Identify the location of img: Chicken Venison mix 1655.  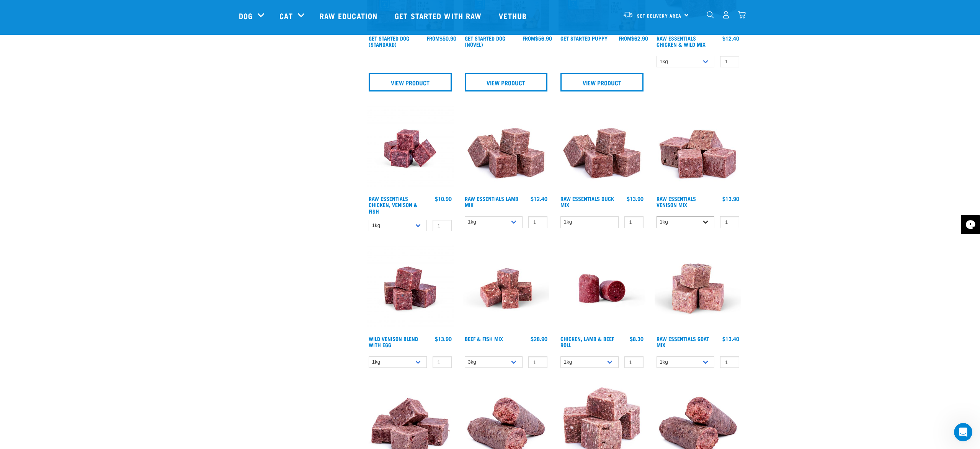
(410, 149).